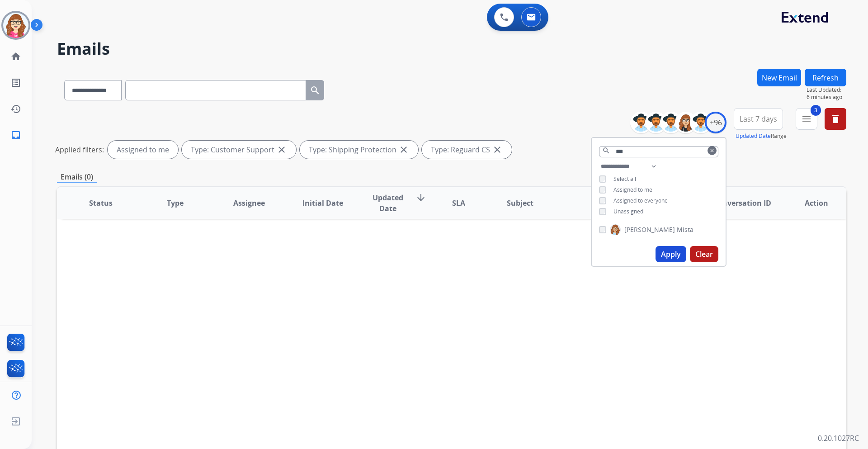 Image resolution: width=868 pixels, height=449 pixels. I want to click on span: Assignee, so click(249, 203).